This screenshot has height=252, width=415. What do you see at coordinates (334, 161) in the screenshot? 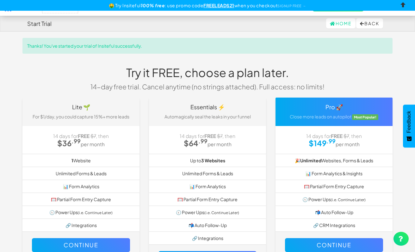
I see `li: 🎉 Websites, Forms & Leads` at bounding box center [334, 161].